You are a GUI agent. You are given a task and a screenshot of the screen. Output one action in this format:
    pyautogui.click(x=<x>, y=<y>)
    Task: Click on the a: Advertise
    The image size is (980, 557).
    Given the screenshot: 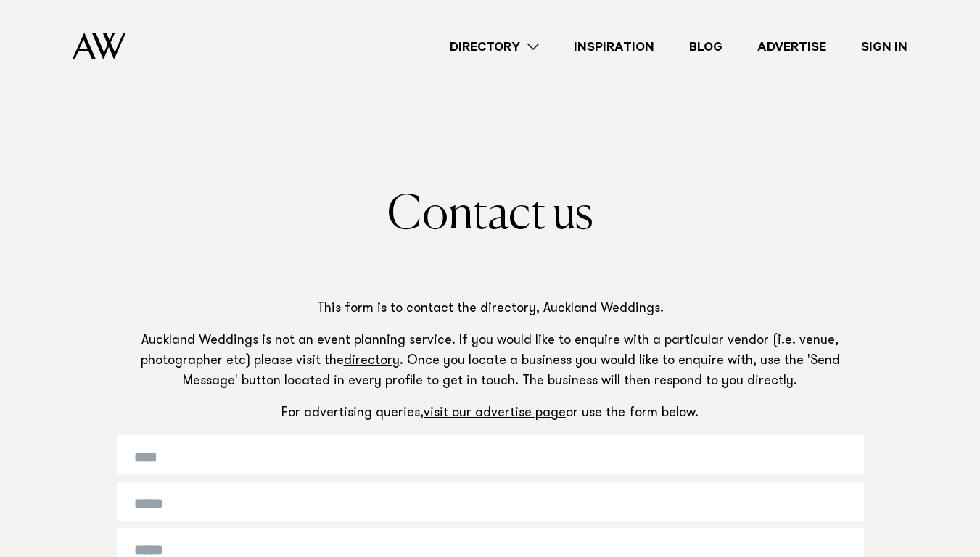 What is the action you would take?
    pyautogui.click(x=791, y=46)
    